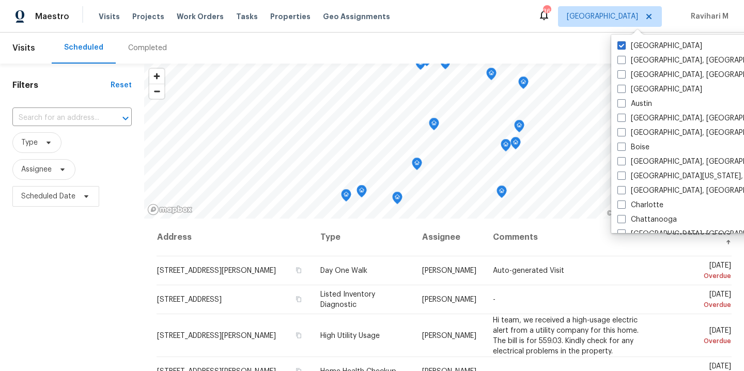 The width and height of the screenshot is (744, 371). I want to click on span: Assignee, so click(36, 169).